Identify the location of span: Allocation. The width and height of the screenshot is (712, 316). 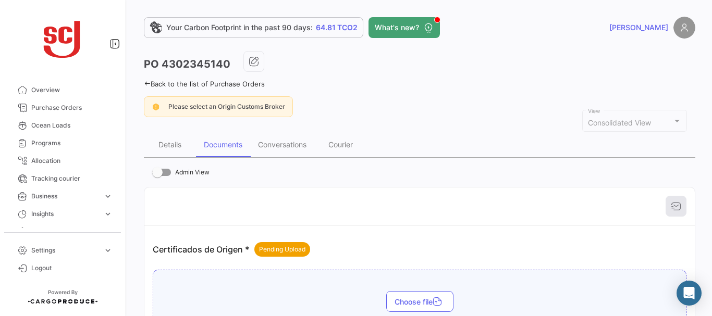
(72, 161).